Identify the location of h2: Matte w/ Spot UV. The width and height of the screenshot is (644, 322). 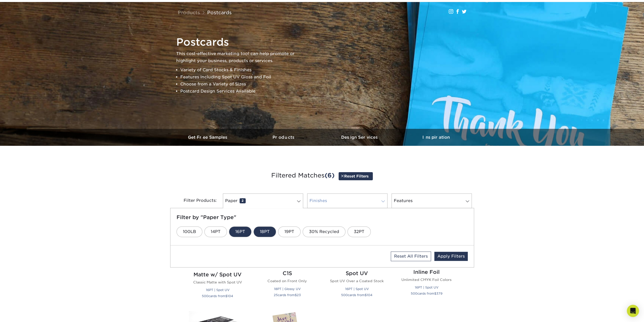
(218, 275).